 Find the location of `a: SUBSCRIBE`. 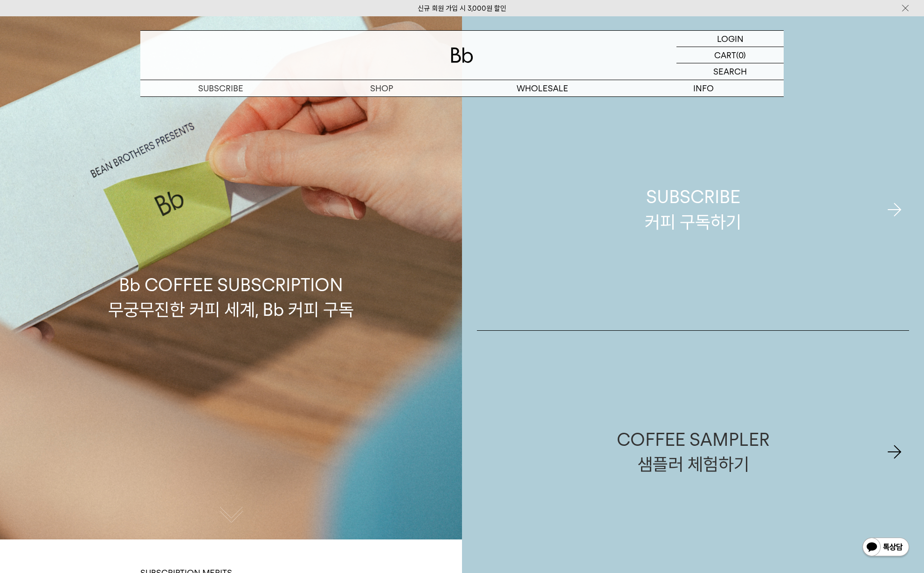

a: SUBSCRIBE is located at coordinates (220, 88).